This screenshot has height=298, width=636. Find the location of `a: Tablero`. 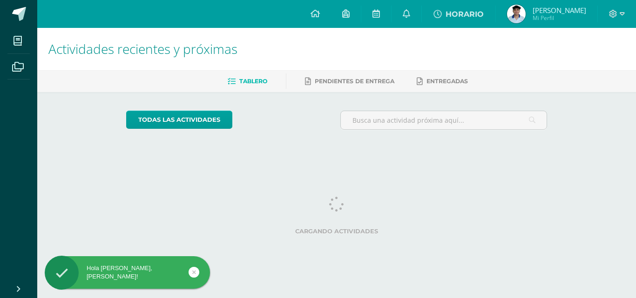

a: Tablero is located at coordinates (247, 81).